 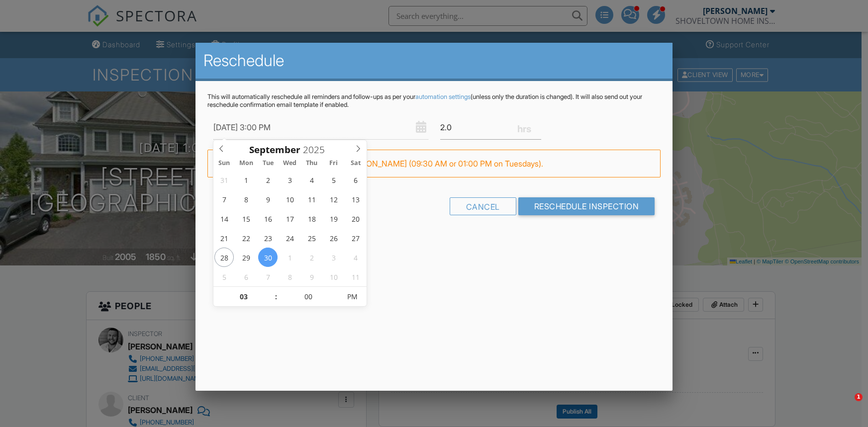 What do you see at coordinates (246, 237) in the screenshot?
I see `span: September 22, 2025` at bounding box center [246, 237].